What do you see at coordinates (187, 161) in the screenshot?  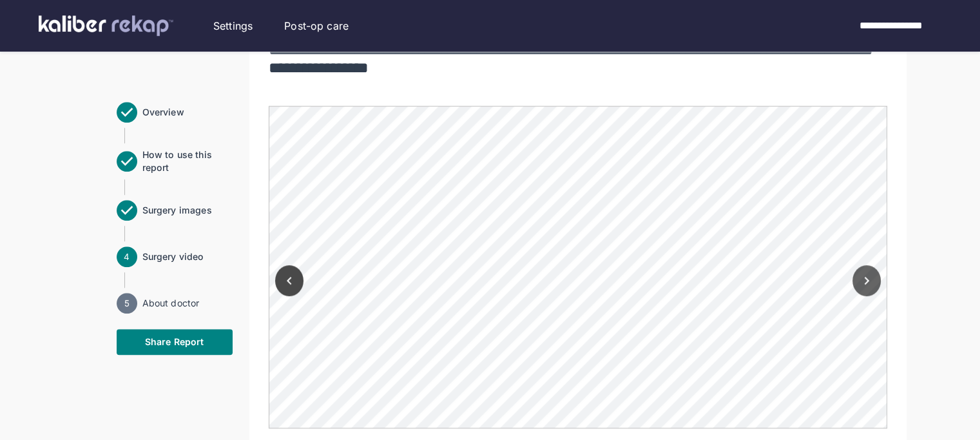 I see `div: How to use this report` at bounding box center [187, 161].